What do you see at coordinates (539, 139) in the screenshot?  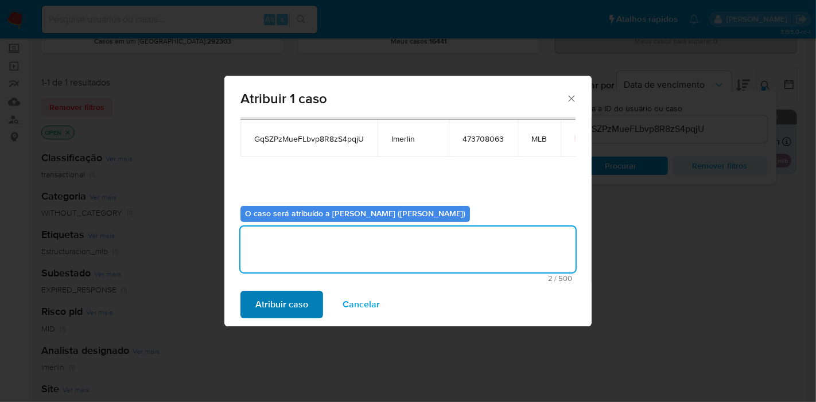 I see `span: MLB` at bounding box center [539, 139].